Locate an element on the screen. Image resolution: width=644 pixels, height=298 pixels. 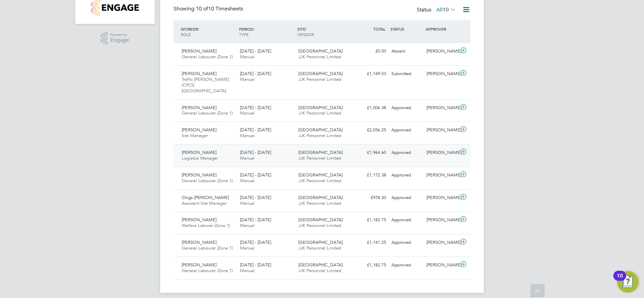
span: 10 Timesheets is located at coordinates (220, 9).